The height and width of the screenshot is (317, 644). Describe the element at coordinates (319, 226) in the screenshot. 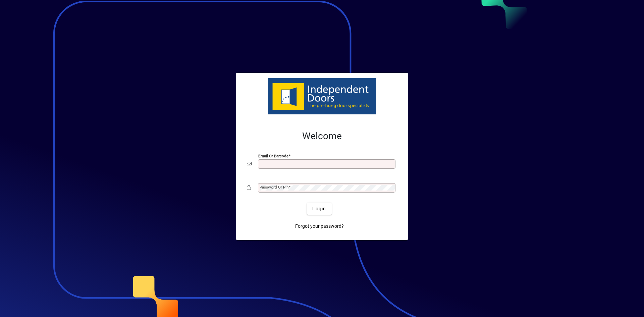

I see `span: Forgot your password?` at that location.